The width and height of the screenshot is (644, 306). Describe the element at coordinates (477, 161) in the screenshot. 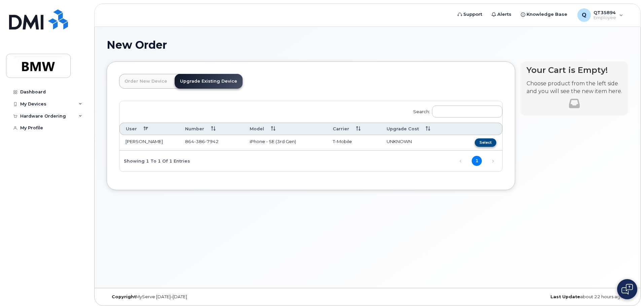

I see `a: 1` at that location.